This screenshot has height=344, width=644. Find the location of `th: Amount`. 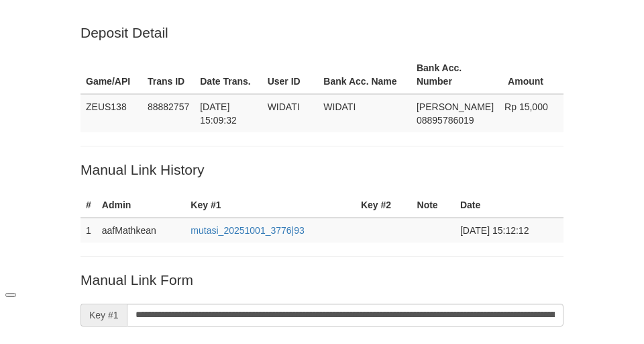

th: Amount is located at coordinates (531, 74).